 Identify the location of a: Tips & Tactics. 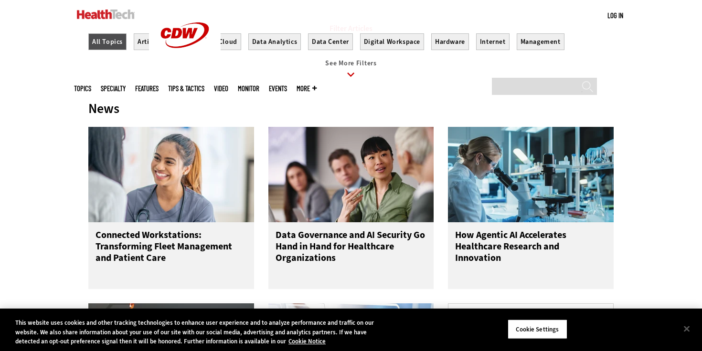
(186, 88).